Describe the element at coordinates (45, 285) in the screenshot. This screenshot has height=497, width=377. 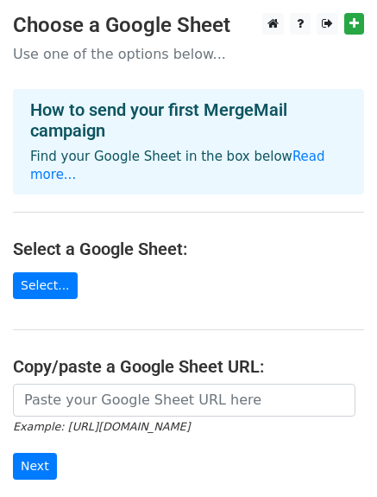
I see `a: Select...` at that location.